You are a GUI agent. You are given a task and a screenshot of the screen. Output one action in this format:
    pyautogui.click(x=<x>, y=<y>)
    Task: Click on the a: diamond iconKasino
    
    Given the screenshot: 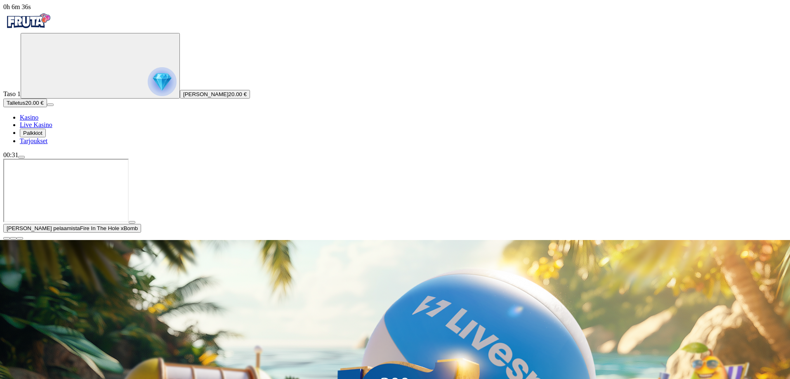 What is the action you would take?
    pyautogui.click(x=29, y=117)
    